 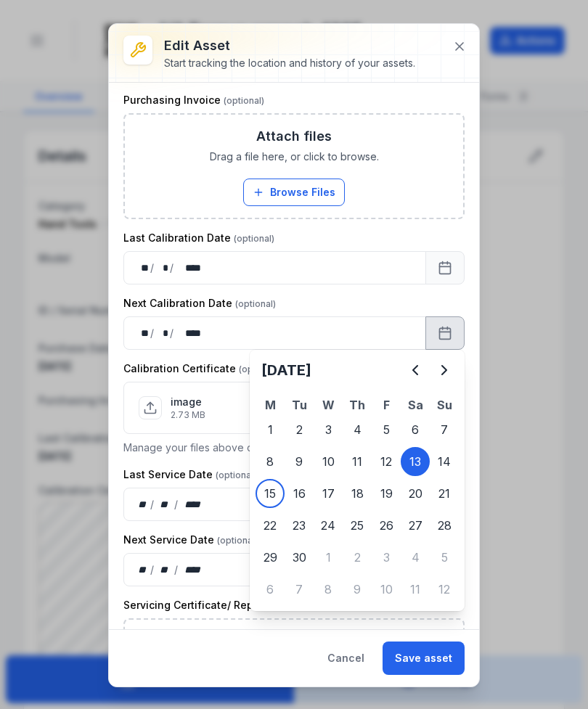 I want to click on div: Sunday 14 September 2025, so click(x=444, y=462).